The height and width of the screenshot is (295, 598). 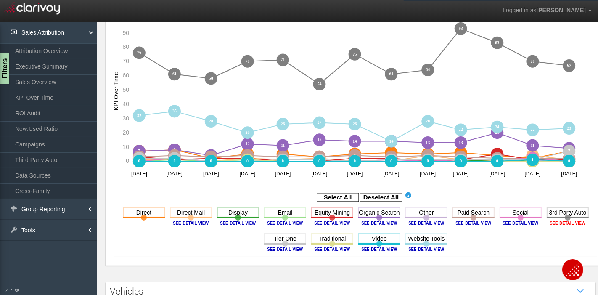 What do you see at coordinates (126, 32) in the screenshot?
I see `text: 90` at bounding box center [126, 32].